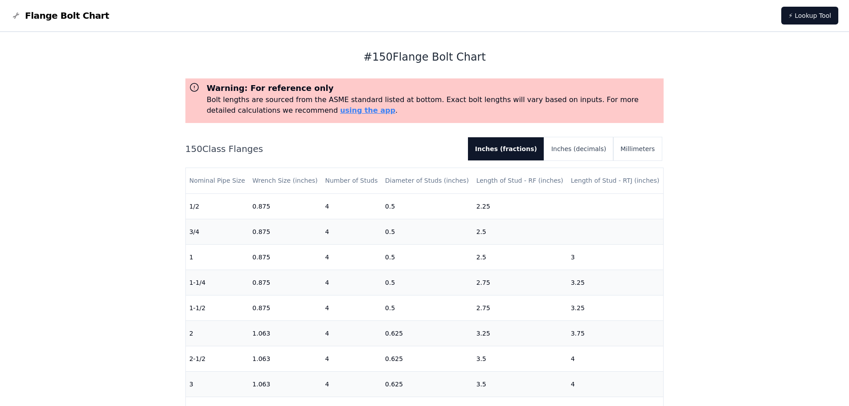  I want to click on button: Millimeters, so click(638, 149).